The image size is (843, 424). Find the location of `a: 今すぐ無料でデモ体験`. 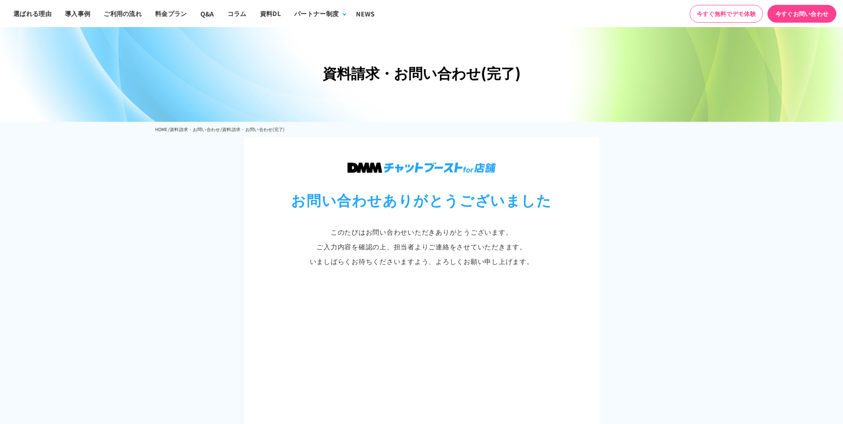

a: 今すぐ無料でデモ体験 is located at coordinates (726, 14).